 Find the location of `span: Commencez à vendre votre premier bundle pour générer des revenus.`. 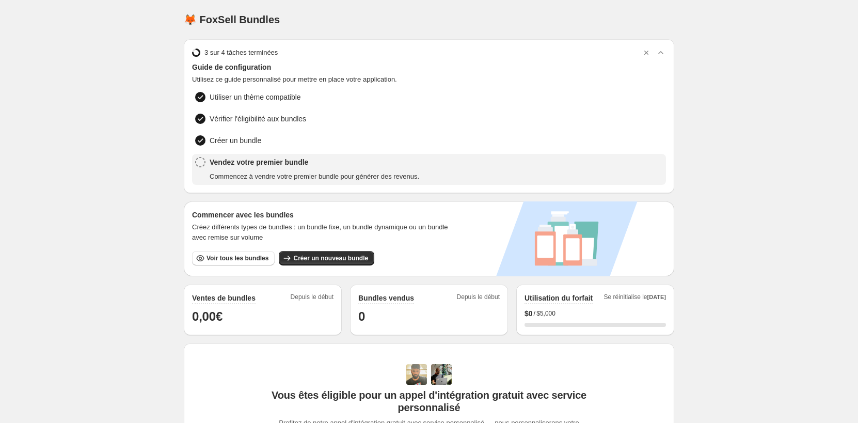

span: Commencez à vendre votre premier bundle pour générer des revenus. is located at coordinates (315, 177).